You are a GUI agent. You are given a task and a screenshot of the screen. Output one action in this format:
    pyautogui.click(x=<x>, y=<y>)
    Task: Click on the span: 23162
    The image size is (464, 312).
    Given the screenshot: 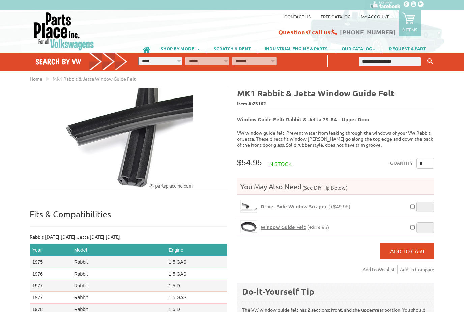 What is the action you would take?
    pyautogui.click(x=259, y=103)
    